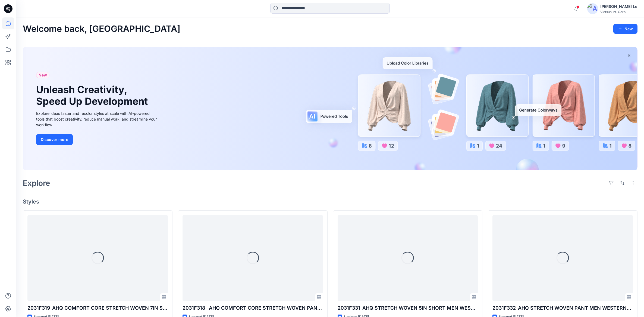 The width and height of the screenshot is (644, 317). Describe the element at coordinates (563, 308) in the screenshot. I see `p: 2031F332_AHQ STRETCH WOVEN PANT MEN WESTERN_AW26` at that location.